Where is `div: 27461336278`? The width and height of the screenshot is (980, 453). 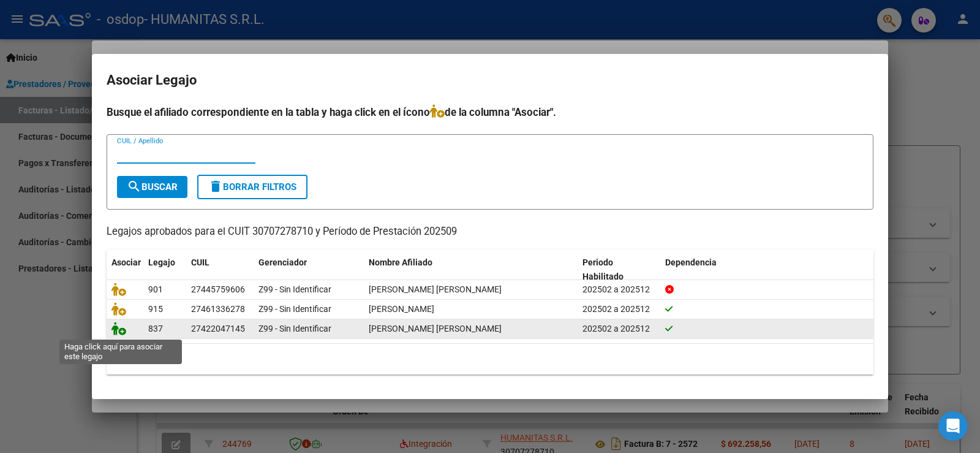
div: 27461336278 is located at coordinates (218, 309).